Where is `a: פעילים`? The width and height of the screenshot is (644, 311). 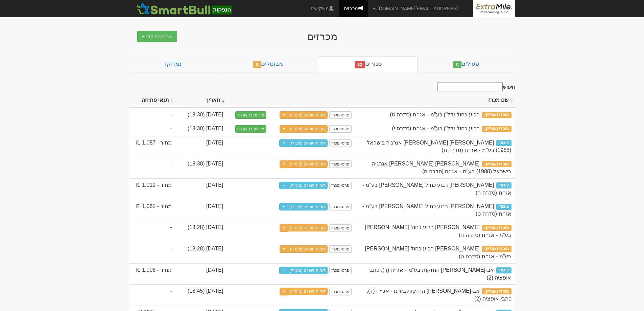 a: פעילים is located at coordinates (466, 64).